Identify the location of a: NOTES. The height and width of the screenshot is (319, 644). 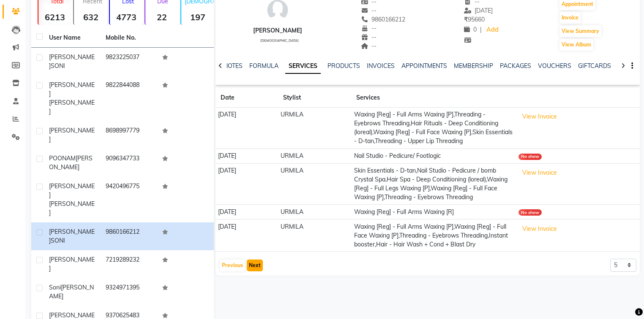
(233, 66).